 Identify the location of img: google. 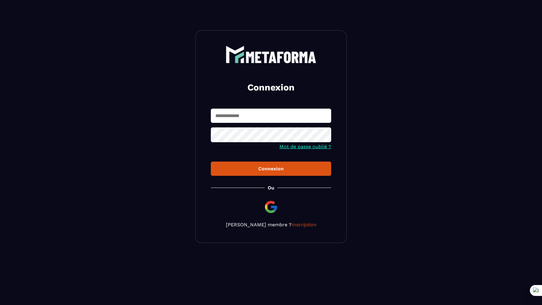
(271, 207).